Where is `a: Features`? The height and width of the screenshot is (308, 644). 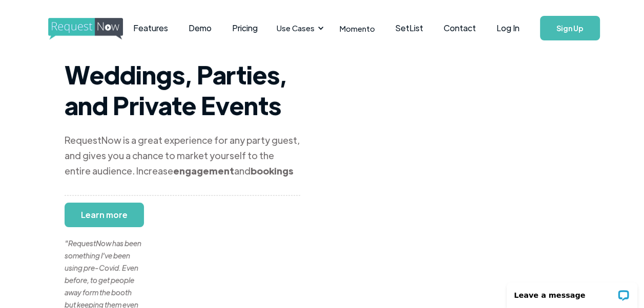
a: Features is located at coordinates (151, 28).